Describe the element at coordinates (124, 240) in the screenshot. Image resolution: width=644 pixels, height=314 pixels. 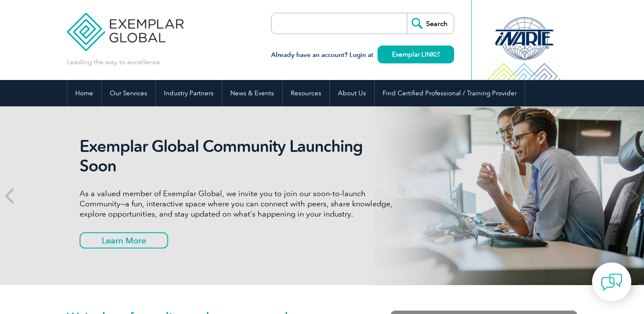
I see `a: Learn More` at that location.